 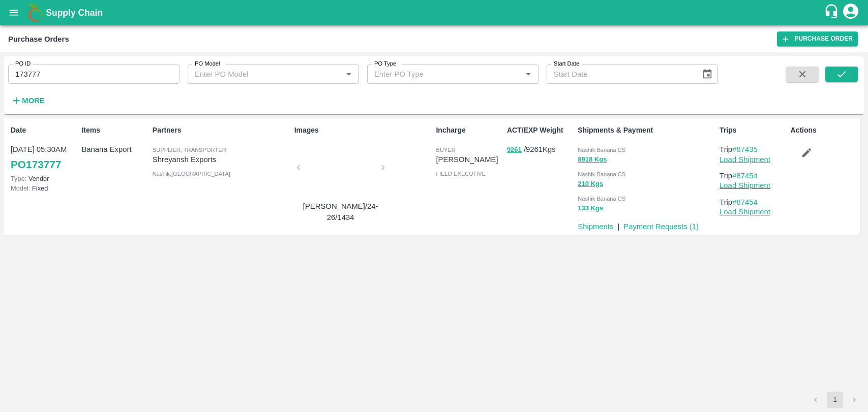 I want to click on a: Shipments, so click(x=595, y=227).